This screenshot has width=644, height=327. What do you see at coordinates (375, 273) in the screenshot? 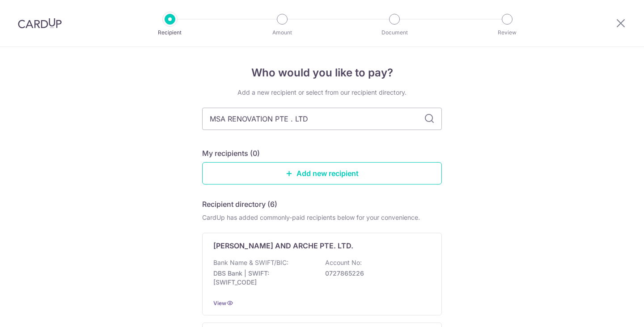
I see `p: 0727865226` at bounding box center [375, 273].